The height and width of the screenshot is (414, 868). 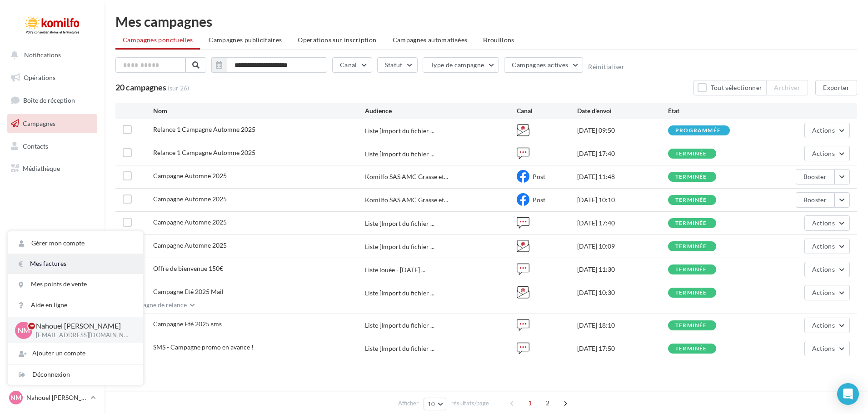 I want to click on span: Afficher, so click(x=409, y=403).